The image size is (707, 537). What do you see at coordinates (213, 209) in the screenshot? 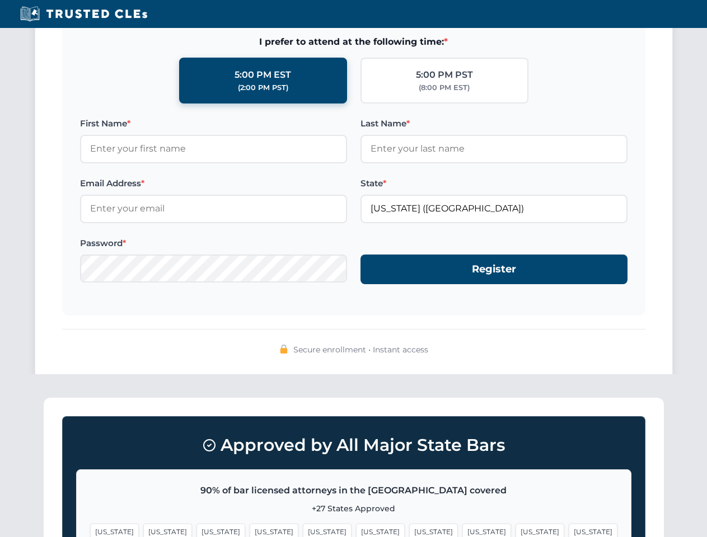
I see `input: Enter your email` at bounding box center [213, 209].